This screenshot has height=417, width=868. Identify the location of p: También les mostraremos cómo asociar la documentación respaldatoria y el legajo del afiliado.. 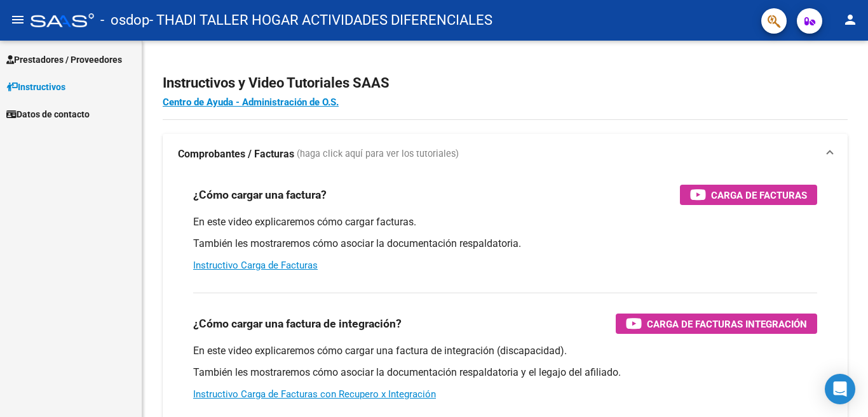
(505, 373).